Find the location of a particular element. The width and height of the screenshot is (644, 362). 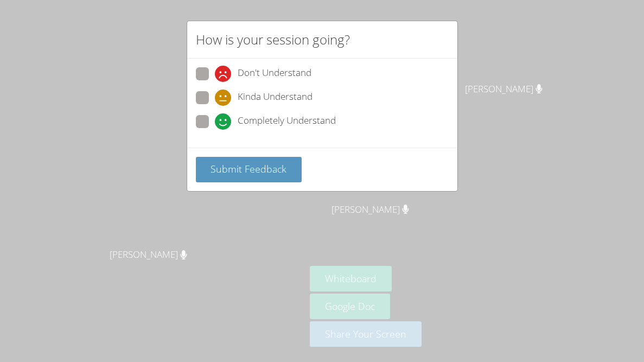

button: Submit Feedback is located at coordinates (249, 169).